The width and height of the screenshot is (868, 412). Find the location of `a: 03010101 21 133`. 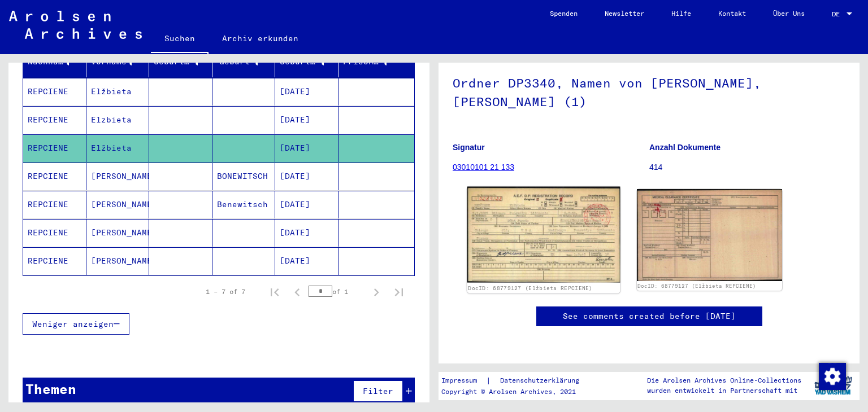

a: 03010101 21 133 is located at coordinates (483, 167).